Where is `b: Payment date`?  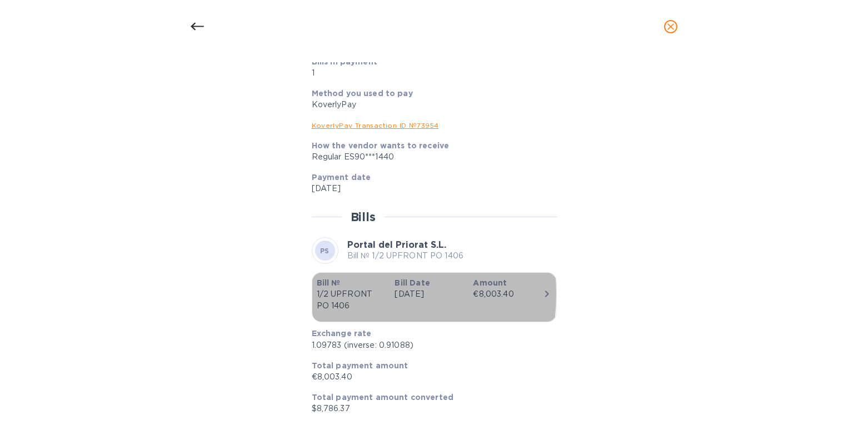
b: Payment date is located at coordinates (341, 177).